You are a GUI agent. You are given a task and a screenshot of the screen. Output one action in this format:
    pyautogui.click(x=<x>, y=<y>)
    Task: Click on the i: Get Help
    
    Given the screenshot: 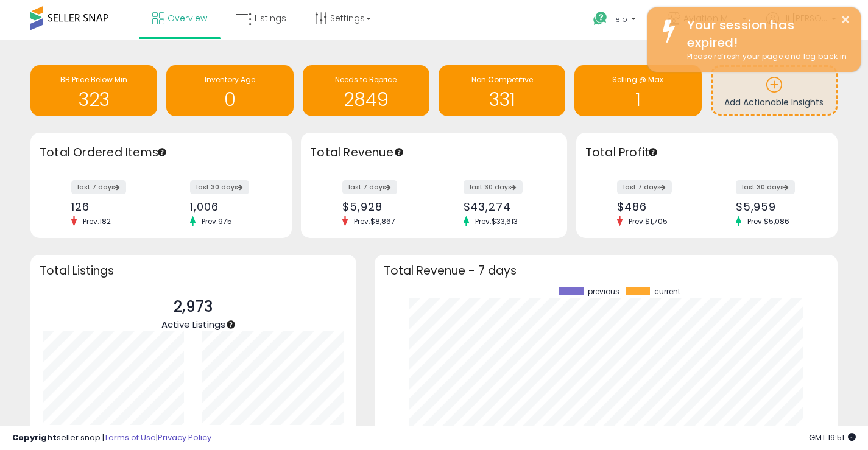 What is the action you would take?
    pyautogui.click(x=601, y=18)
    